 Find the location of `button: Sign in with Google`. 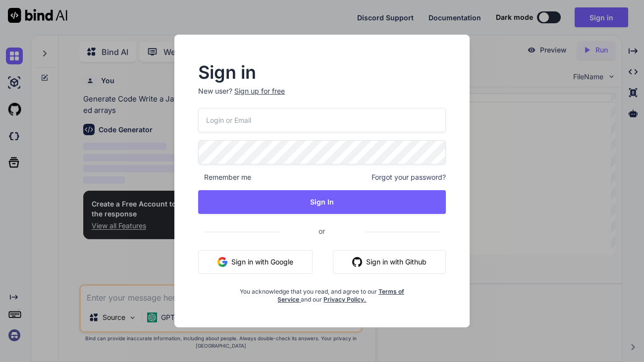

button: Sign in with Google is located at coordinates (255, 262).